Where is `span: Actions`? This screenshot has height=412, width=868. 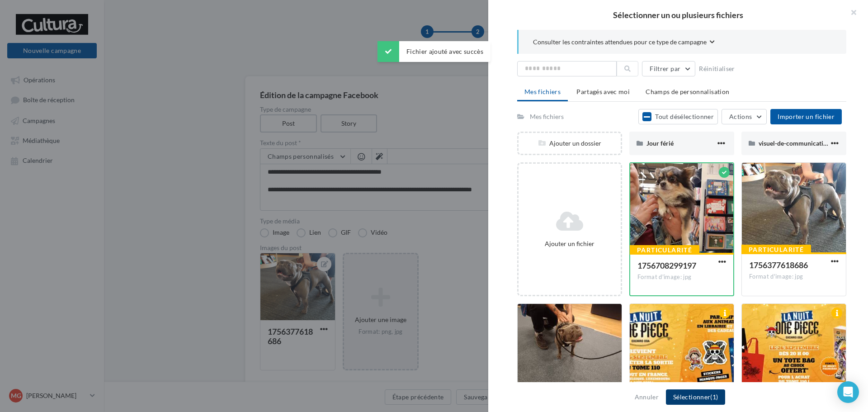 span: Actions is located at coordinates (741, 116).